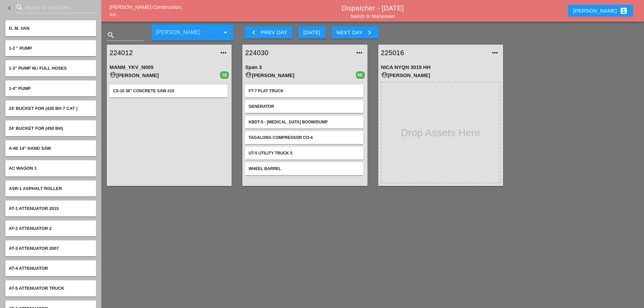 The height and width of the screenshot is (308, 644). Describe the element at coordinates (37, 288) in the screenshot. I see `span: AT-5 Attenuator Truck` at that location.